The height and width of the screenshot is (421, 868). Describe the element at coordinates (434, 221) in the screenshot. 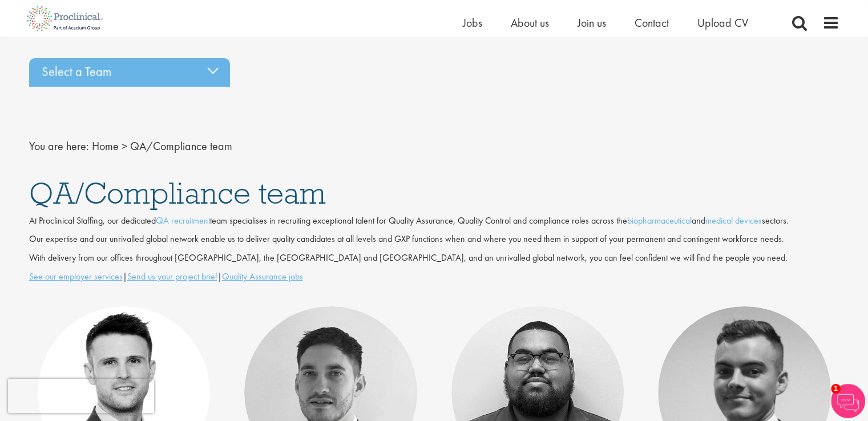

I see `p: At Proclinical Staffing, our dedicated team specialises in recruiting exceptional talent for Qual...` at that location.